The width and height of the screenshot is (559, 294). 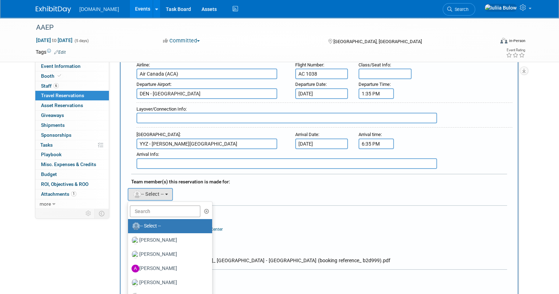 What do you see at coordinates (45, 204) in the screenshot?
I see `span: more` at bounding box center [45, 204].